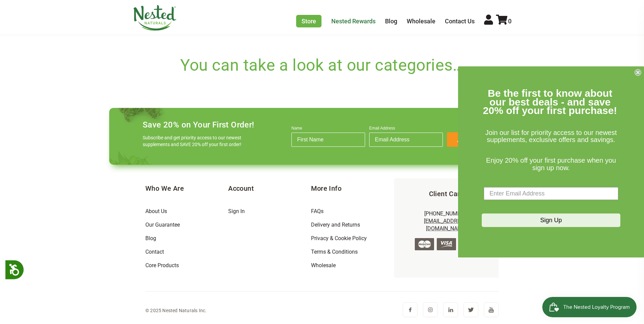 The image size is (644, 324). Describe the element at coordinates (163, 225) in the screenshot. I see `a: Our Guarantee` at that location.